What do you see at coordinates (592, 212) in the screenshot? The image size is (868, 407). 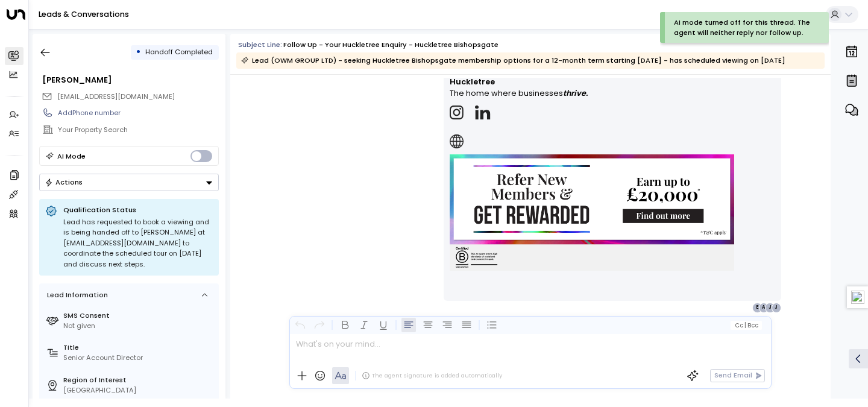 I see `img: https://www.huckletree.com/refer-someone` at bounding box center [592, 212].